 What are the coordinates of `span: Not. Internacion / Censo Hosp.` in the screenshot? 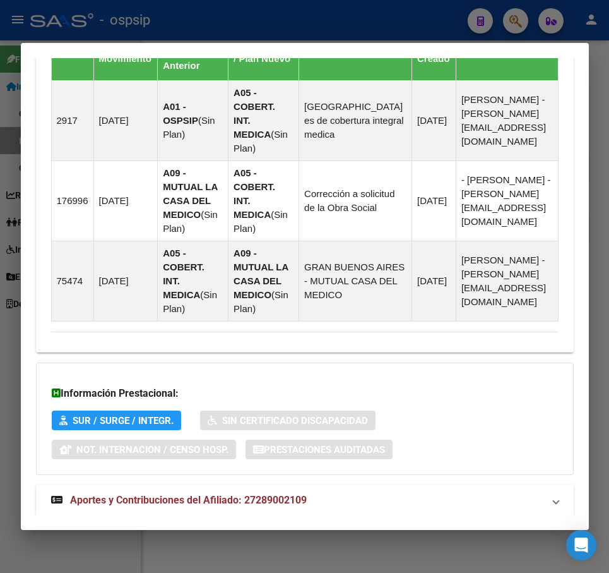 It's located at (152, 450).